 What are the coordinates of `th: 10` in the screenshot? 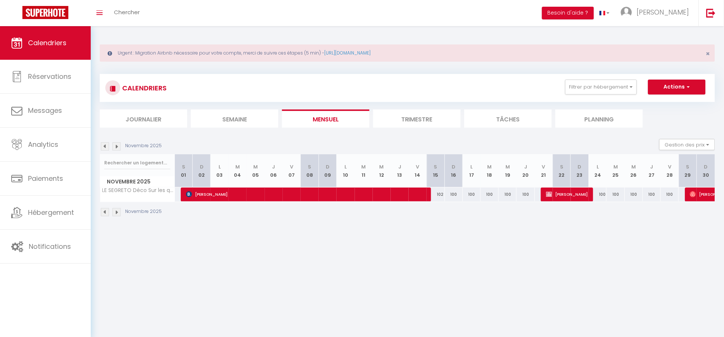 It's located at (346, 171).